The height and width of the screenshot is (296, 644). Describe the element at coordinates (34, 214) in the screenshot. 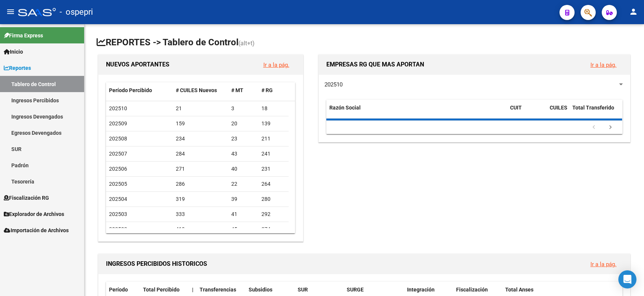

I see `span: Explorador de Archivos` at that location.